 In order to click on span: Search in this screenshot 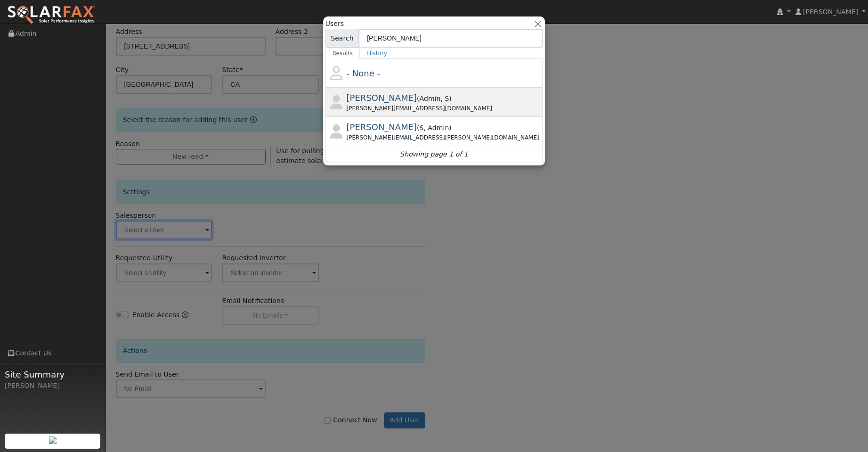, I will do `click(342, 38)`.